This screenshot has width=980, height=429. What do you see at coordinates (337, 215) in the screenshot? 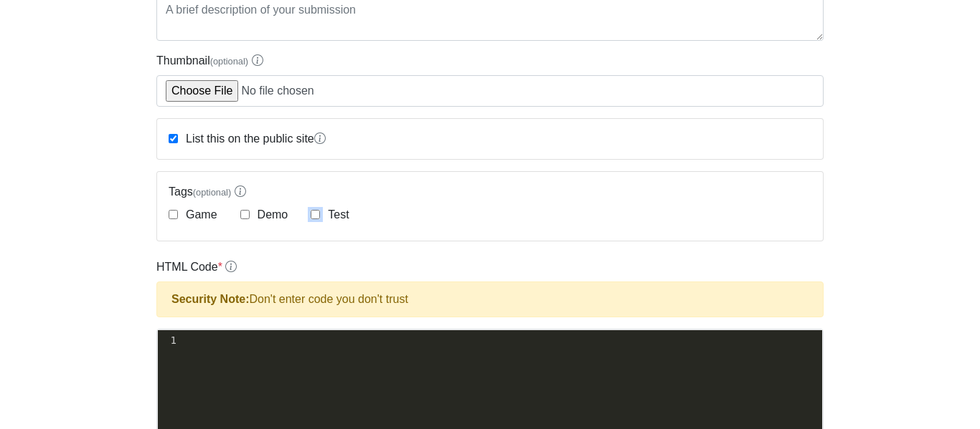
I see `label: Test` at bounding box center [337, 215].